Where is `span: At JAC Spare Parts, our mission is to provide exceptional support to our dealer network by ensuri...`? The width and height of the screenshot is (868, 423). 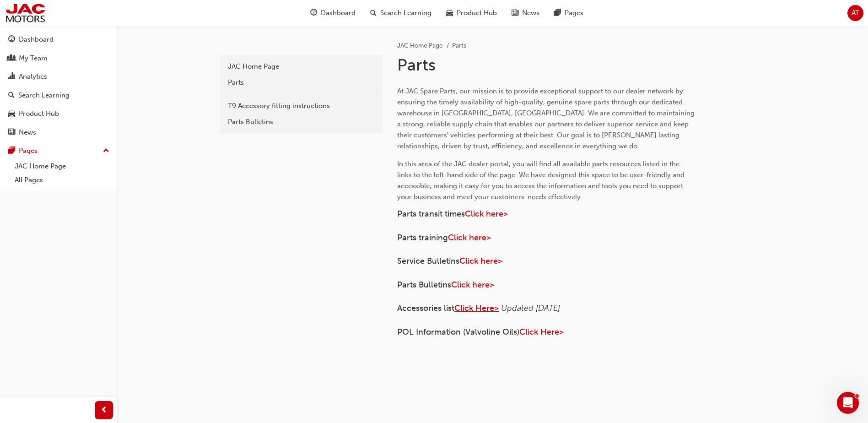
span: At JAC Spare Parts, our mission is to provide exceptional support to our dealer network by ensuri... is located at coordinates (547, 118).